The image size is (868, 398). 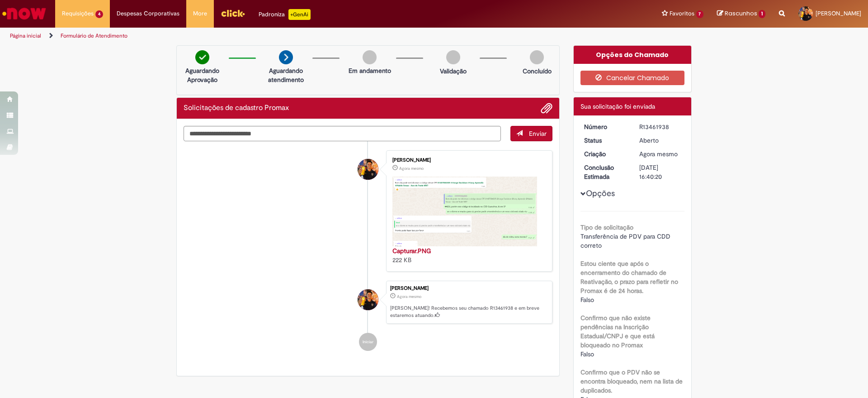 I want to click on dt: Número, so click(x=605, y=127).